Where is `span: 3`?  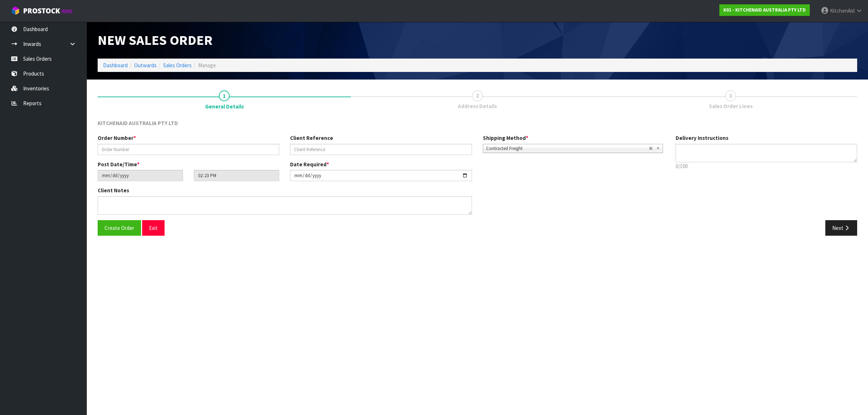
span: 3 is located at coordinates (730, 96).